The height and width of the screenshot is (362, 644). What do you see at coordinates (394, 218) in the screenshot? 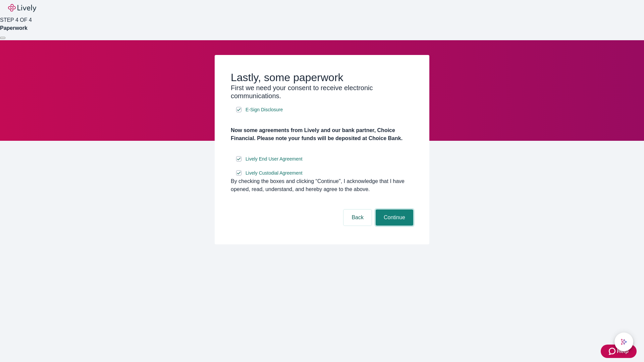
I see `button: Continue` at bounding box center [394, 218].